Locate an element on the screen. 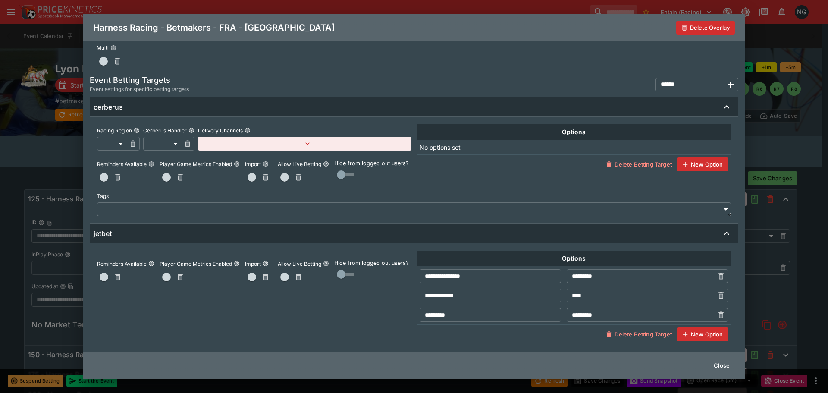 The width and height of the screenshot is (828, 393). button: Delivery Channels is located at coordinates (247, 130).